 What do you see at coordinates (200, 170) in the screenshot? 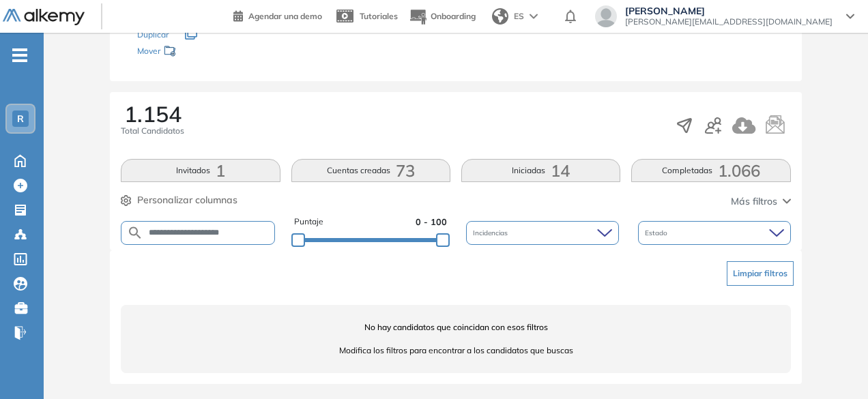
I see `button: Invitados1` at bounding box center [200, 170].